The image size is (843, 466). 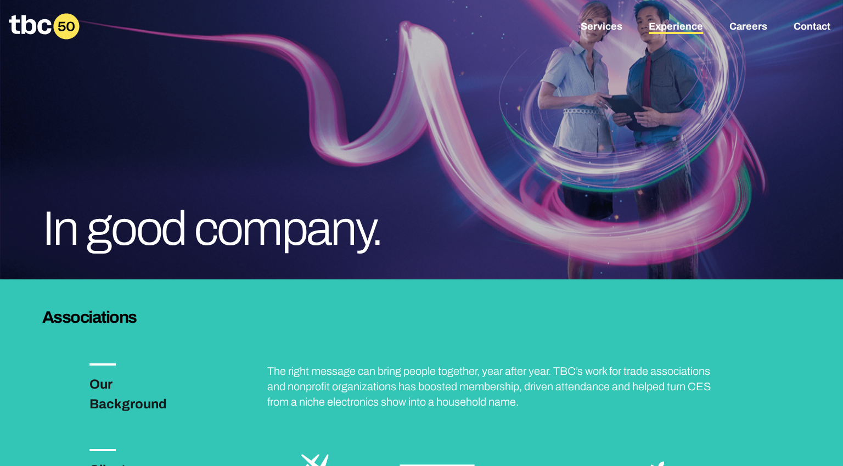 What do you see at coordinates (812, 27) in the screenshot?
I see `a: Contact` at bounding box center [812, 27].